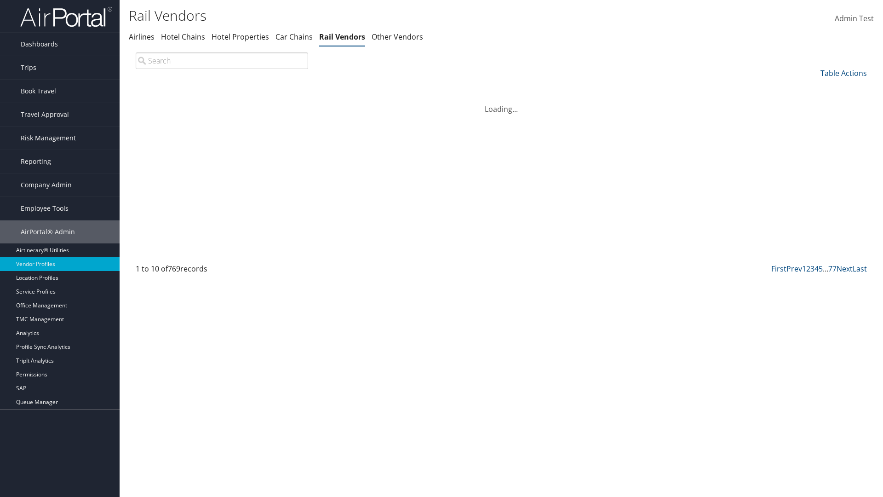 This screenshot has height=497, width=883. I want to click on span: Company Admin, so click(46, 185).